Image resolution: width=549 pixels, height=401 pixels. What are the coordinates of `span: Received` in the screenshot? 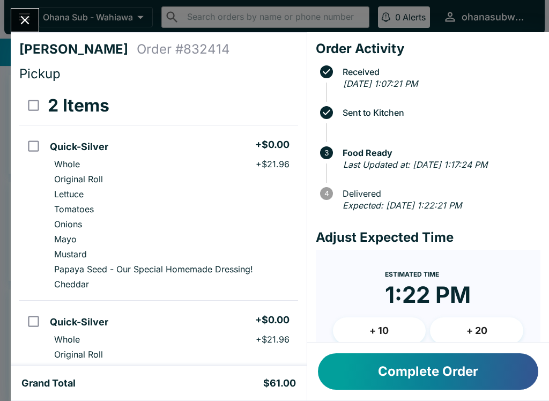 It's located at (439, 72).